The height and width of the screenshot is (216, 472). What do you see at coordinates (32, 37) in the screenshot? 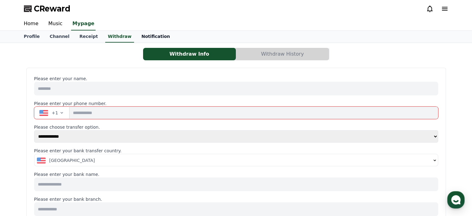
I see `a: Profile` at bounding box center [32, 37].